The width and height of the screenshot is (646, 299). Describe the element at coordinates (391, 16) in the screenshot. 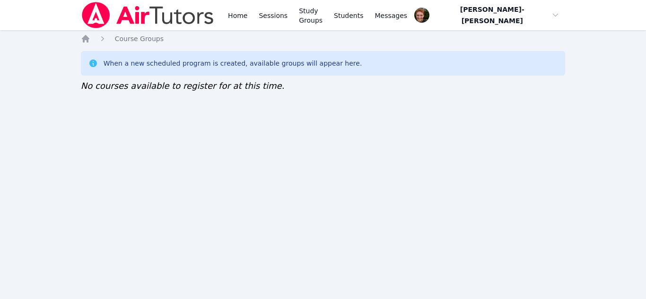

I see `span: Messages` at that location.